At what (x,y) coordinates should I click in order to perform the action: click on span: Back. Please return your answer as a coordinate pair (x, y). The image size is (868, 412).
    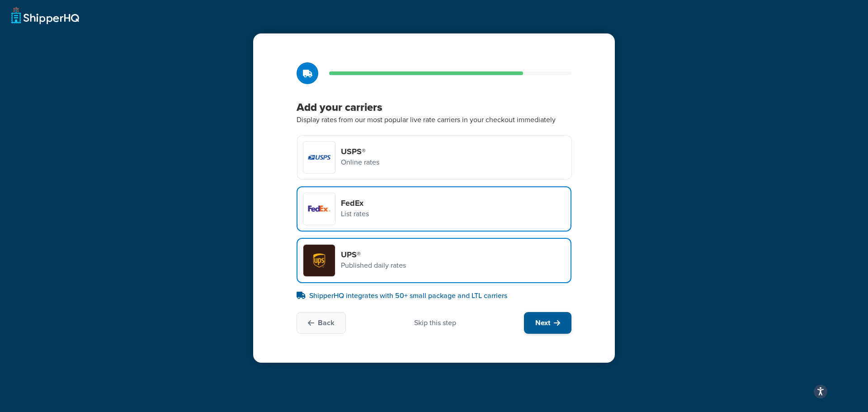
    Looking at the image, I should click on (326, 323).